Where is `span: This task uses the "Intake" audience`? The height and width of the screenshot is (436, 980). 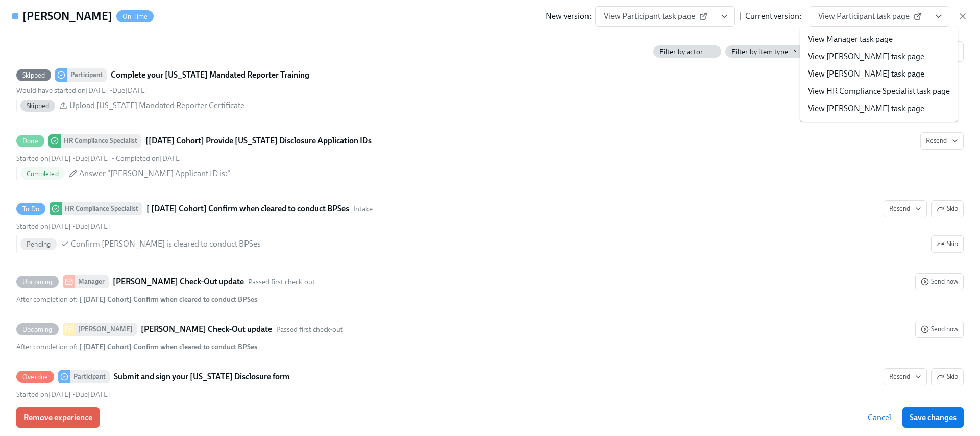 span: This task uses the "Intake" audience is located at coordinates (363, 209).